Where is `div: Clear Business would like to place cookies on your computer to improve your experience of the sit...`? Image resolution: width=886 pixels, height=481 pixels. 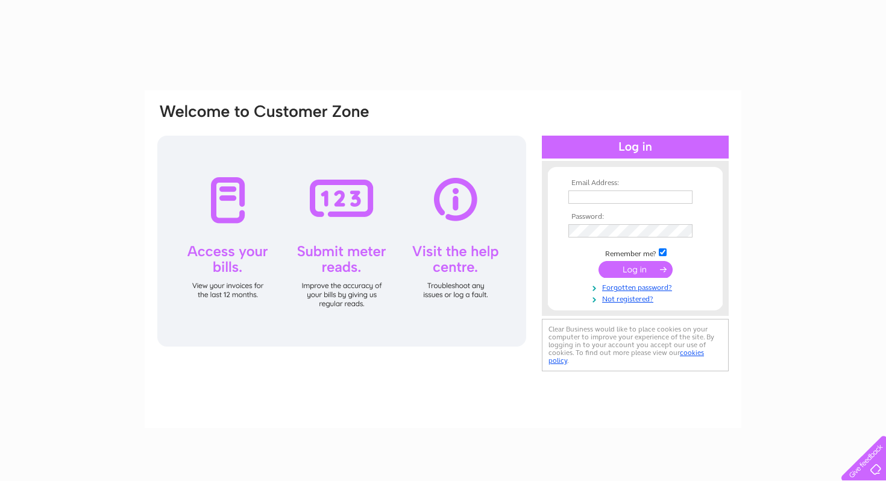
div: Clear Business would like to place cookies on your computer to improve your experience of the sit... is located at coordinates (635, 345).